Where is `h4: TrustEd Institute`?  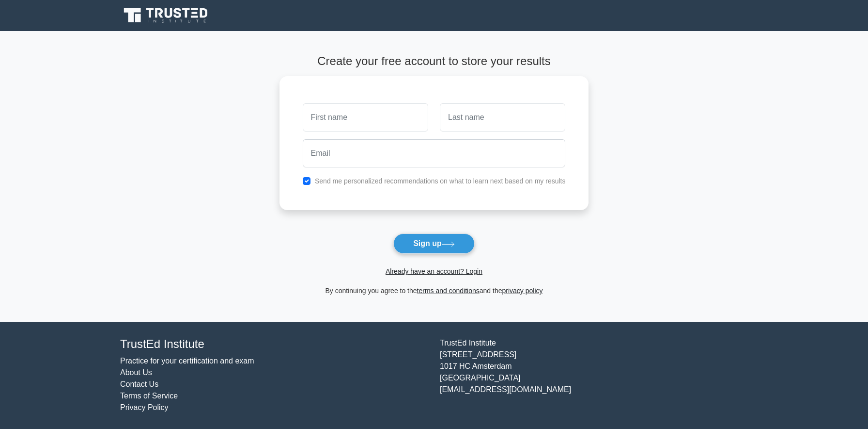 h4: TrustEd Institute is located at coordinates (274, 344).